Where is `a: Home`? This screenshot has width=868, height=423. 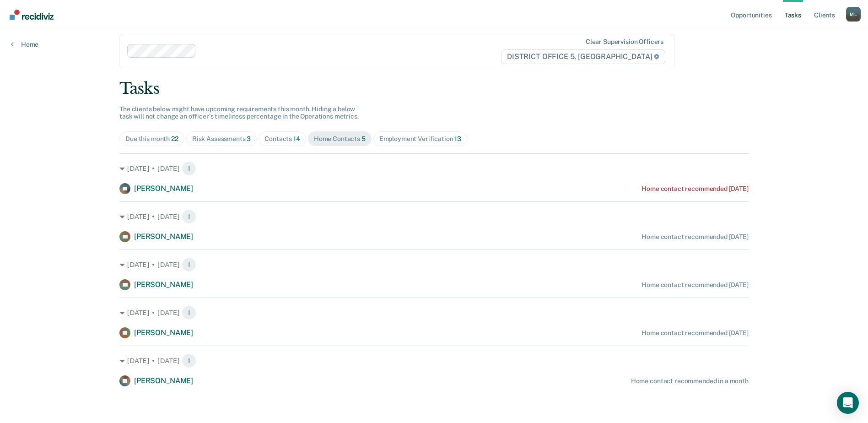
a: Home is located at coordinates (25, 44).